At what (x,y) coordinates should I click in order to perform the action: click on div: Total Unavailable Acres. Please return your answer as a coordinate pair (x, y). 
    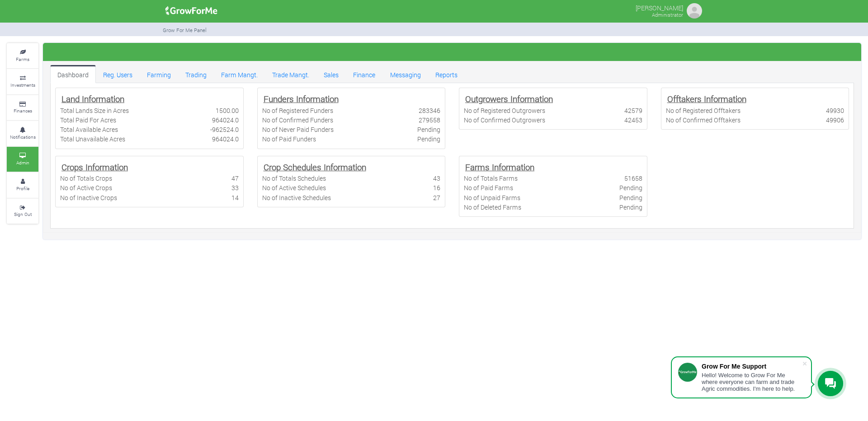
    Looking at the image, I should click on (93, 139).